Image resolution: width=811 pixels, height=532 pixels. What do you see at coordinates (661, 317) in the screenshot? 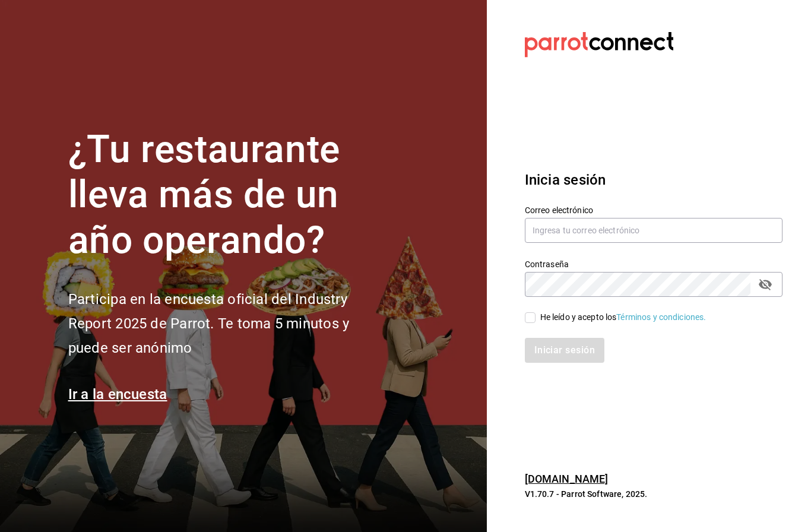
I see `a: Términos y condiciones.` at bounding box center [661, 317].